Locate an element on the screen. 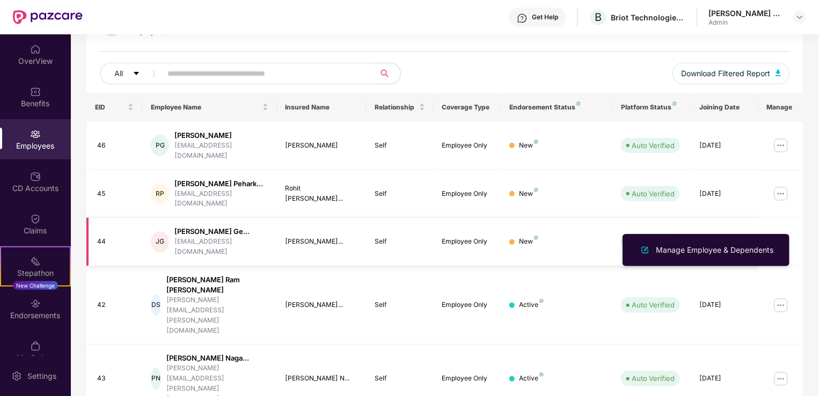 This screenshot has height=396, width=819. div: 42 is located at coordinates (115, 305).